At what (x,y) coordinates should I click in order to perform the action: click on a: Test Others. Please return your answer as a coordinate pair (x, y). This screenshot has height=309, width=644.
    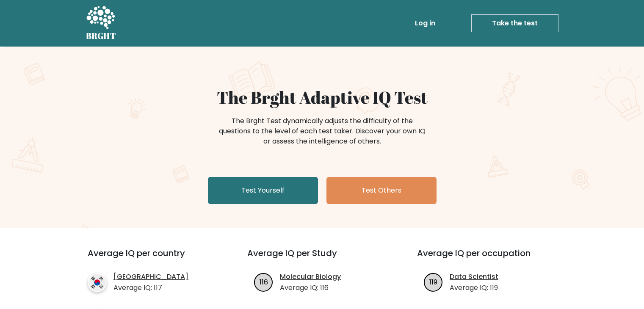
    Looking at the image, I should click on (381, 191).